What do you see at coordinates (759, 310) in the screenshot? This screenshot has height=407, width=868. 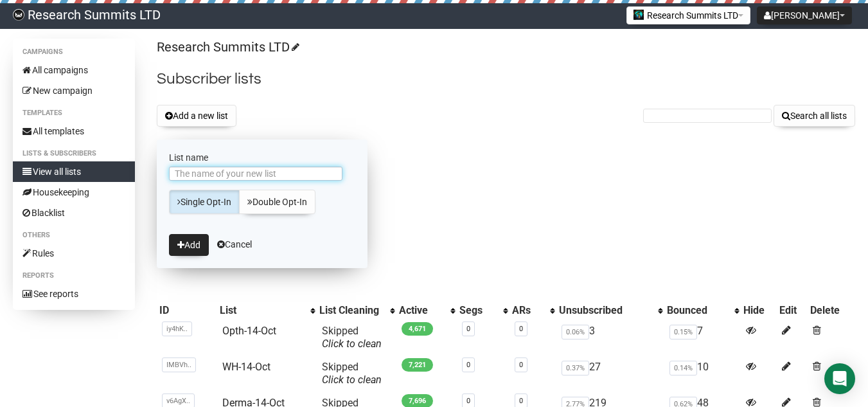 I see `div: Hide` at bounding box center [759, 310].